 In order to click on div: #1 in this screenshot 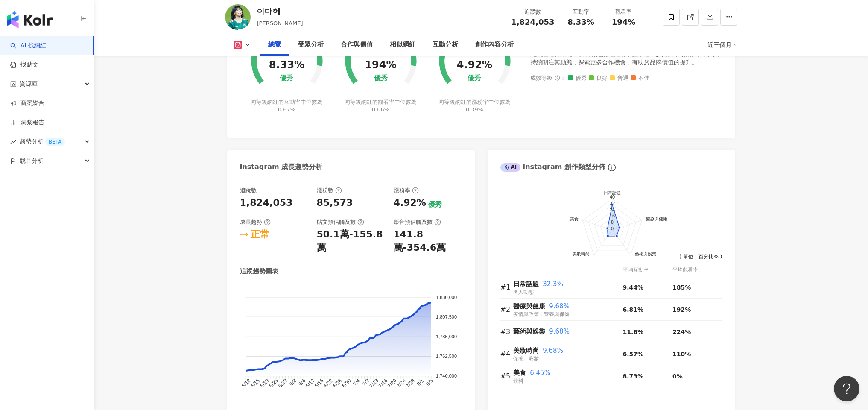, I will do `click(506, 287)`.